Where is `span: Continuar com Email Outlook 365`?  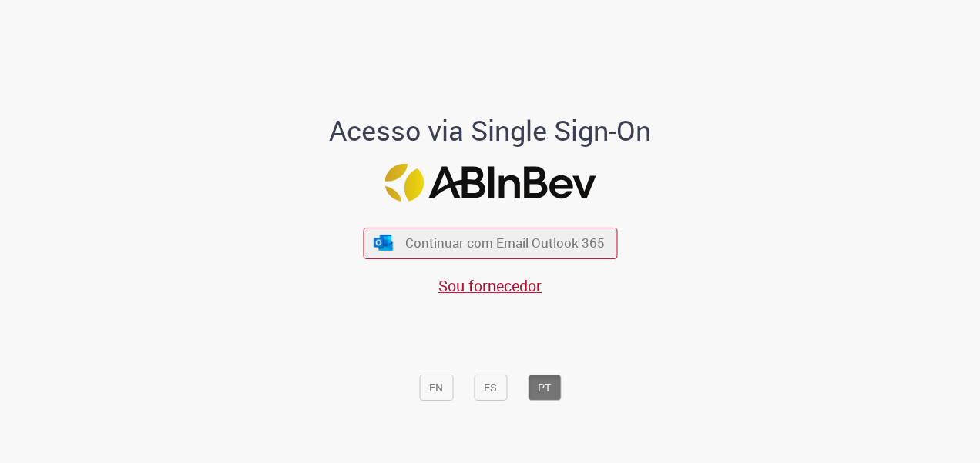 span: Continuar com Email Outlook 365 is located at coordinates (505, 243).